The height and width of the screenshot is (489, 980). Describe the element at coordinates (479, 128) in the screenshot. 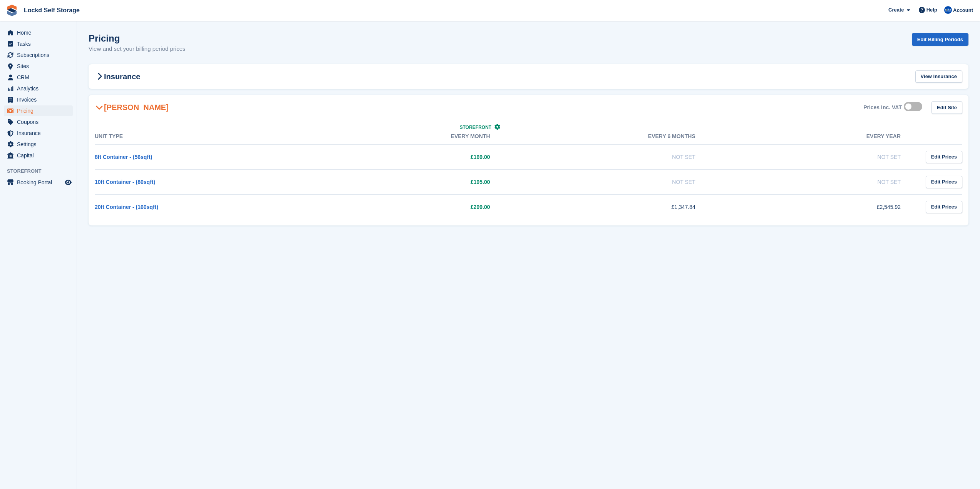

I see `a: Storefront` at that location.